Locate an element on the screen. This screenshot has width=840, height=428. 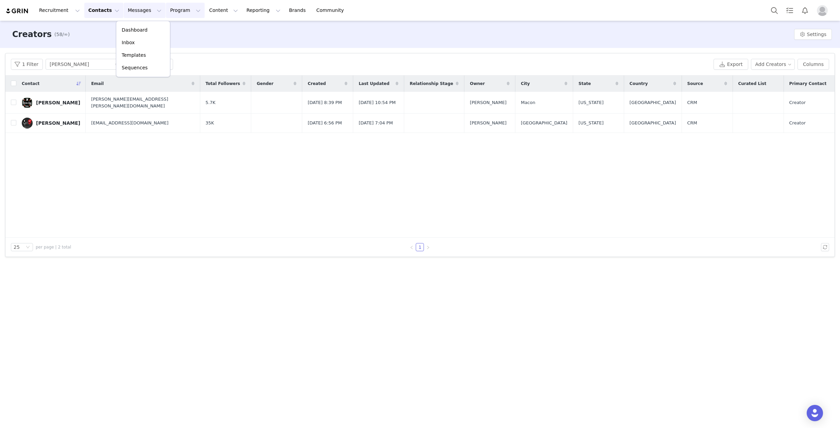
span: City is located at coordinates (525, 84).